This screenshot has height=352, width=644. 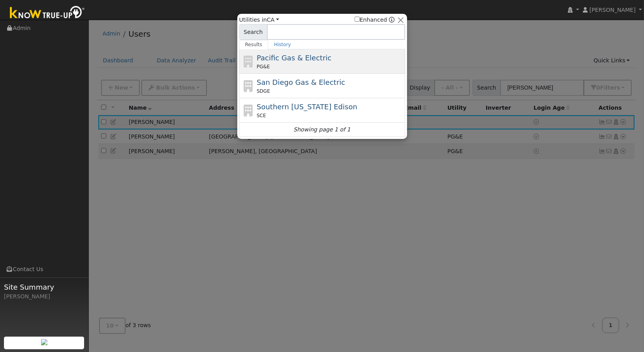 I want to click on span: Site Summary, so click(x=44, y=287).